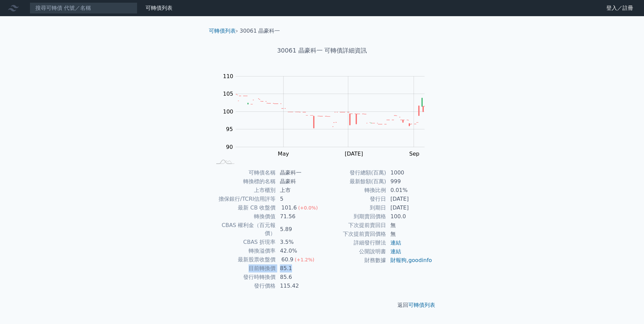  What do you see at coordinates (244, 268) in the screenshot?
I see `td: 目前轉換價` at bounding box center [244, 268].